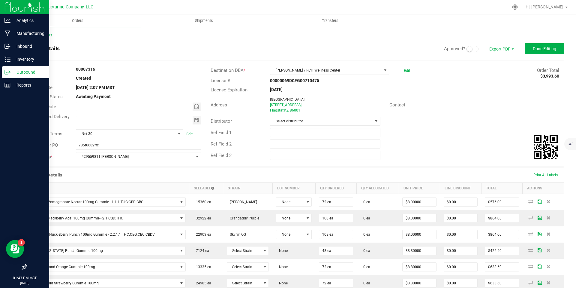  What do you see at coordinates (202, 218) in the screenshot?
I see `span: 32922 ea` at bounding box center [202, 218].